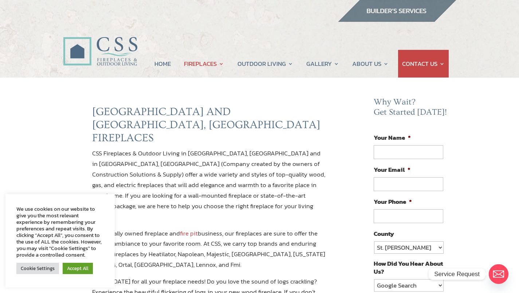 The image size is (519, 293). Describe the element at coordinates (392, 170) in the screenshot. I see `label: Your Email` at that location.